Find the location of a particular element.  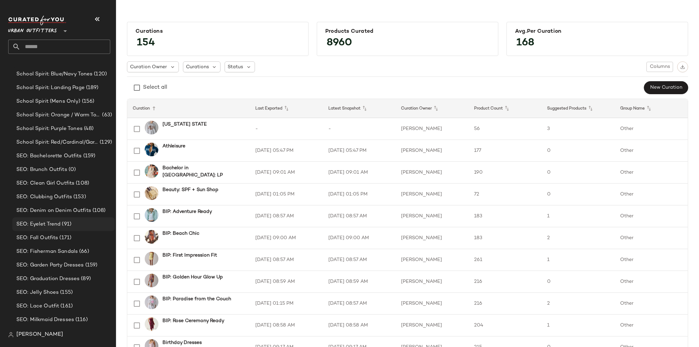

span: (0) is located at coordinates (71, 170).